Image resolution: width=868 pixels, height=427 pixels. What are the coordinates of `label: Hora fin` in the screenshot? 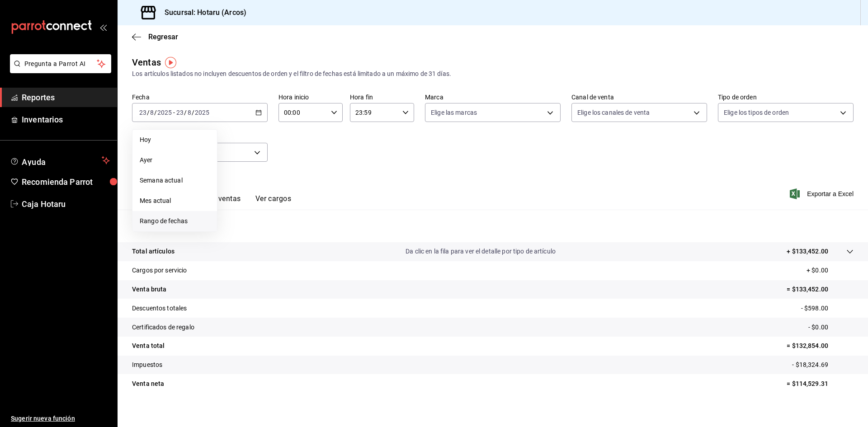 It's located at (382, 97).